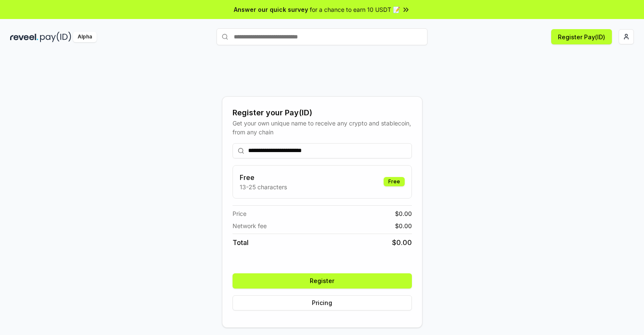  Describe the element at coordinates (394, 182) in the screenshot. I see `div: Free` at that location.